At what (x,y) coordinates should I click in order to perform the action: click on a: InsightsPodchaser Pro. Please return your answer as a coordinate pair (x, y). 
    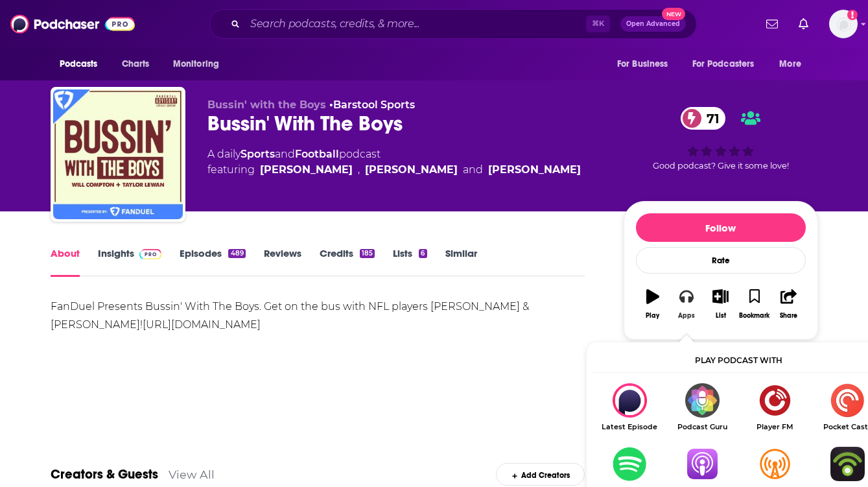
    Looking at the image, I should click on (130, 262).